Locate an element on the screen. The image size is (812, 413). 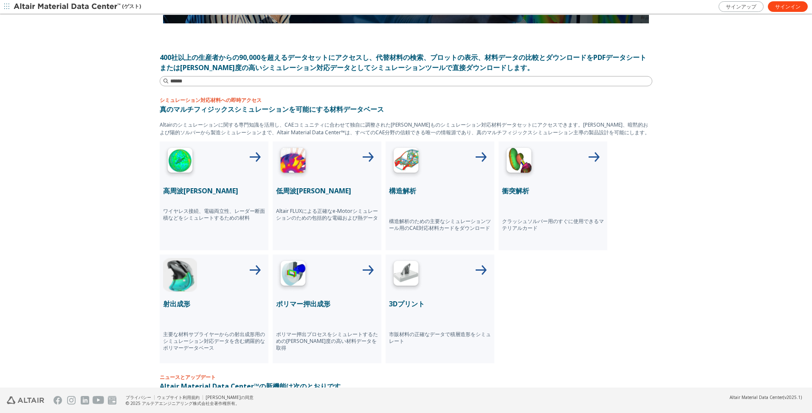
p: 市販材料の正確なデータで積層造形をシミュレート is located at coordinates (440, 338).